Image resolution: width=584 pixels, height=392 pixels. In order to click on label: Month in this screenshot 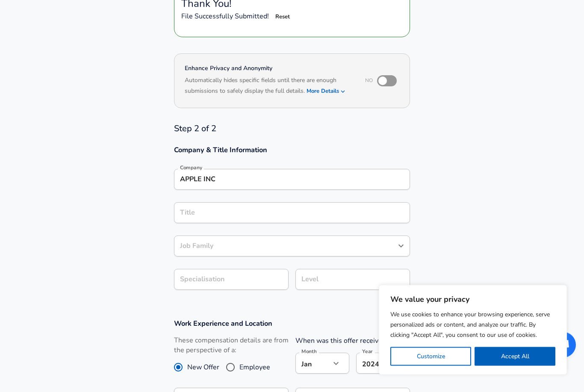, I will do `click(309, 352)`.